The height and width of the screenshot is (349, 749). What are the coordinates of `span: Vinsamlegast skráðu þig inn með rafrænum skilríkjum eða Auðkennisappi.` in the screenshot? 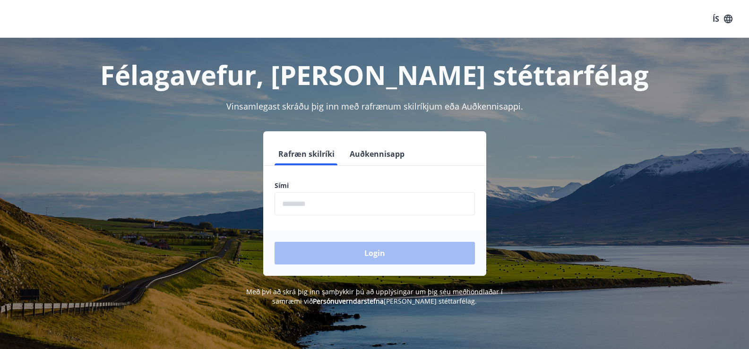 It's located at (375, 106).